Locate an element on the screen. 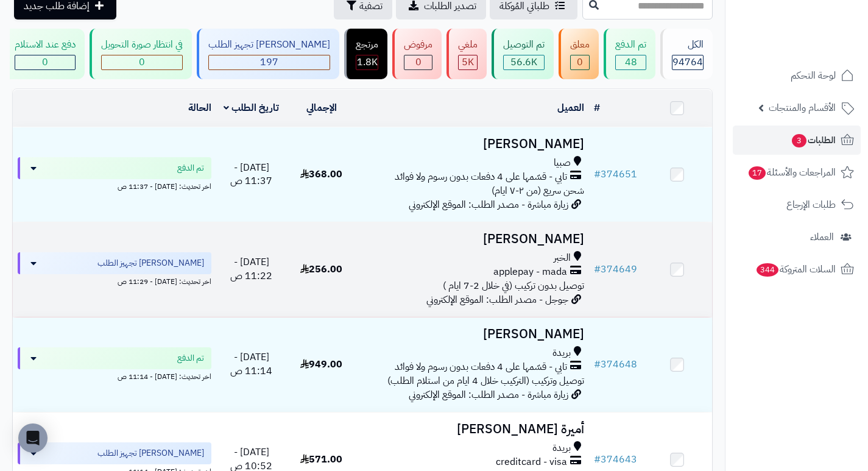 The height and width of the screenshot is (471, 868). a: الطلبات3 is located at coordinates (797, 141).